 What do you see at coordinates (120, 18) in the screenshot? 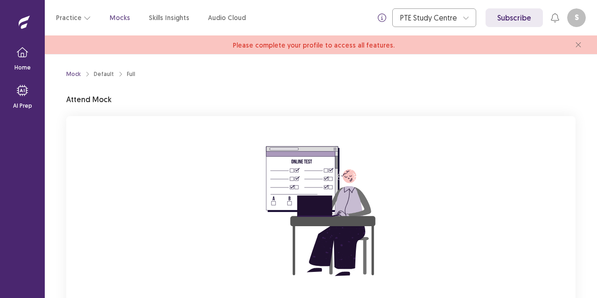
I see `a: Mocks` at bounding box center [120, 18].